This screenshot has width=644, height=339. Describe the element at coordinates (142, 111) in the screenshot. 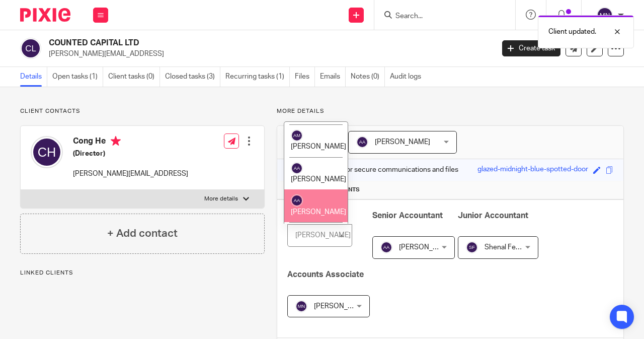

I see `p: Client contacts` at that location.